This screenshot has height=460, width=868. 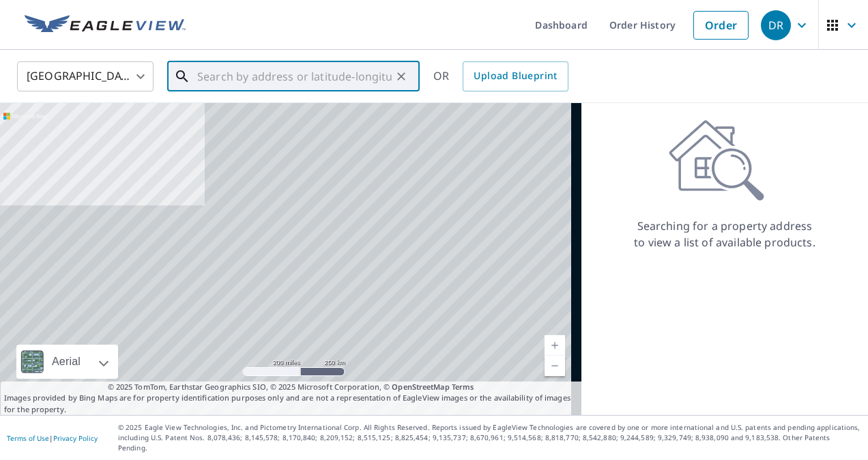 What do you see at coordinates (28, 438) in the screenshot?
I see `a: Terms of Use` at bounding box center [28, 438].